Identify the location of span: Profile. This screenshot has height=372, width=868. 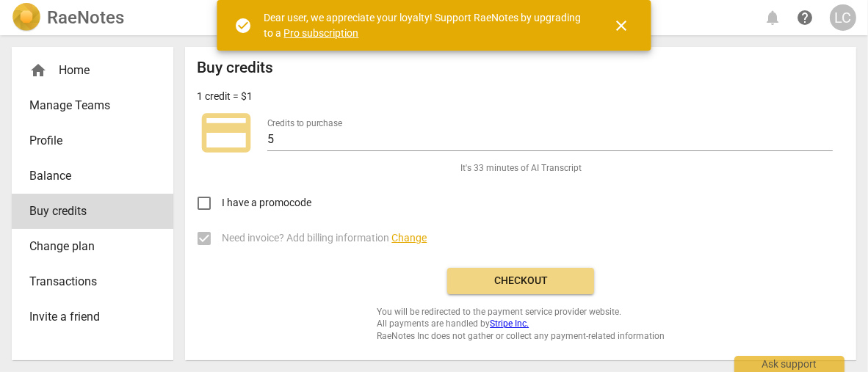
(87, 141).